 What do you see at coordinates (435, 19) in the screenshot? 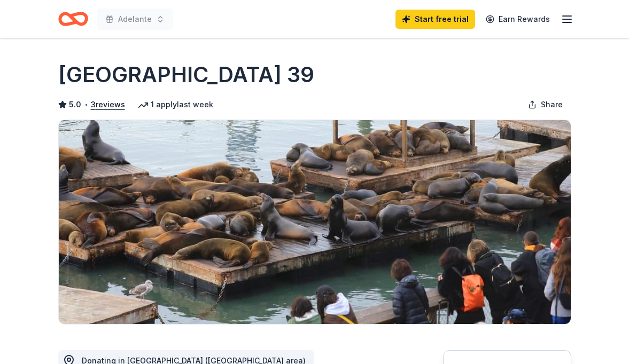
I see `a: Start free trial` at bounding box center [435, 19].